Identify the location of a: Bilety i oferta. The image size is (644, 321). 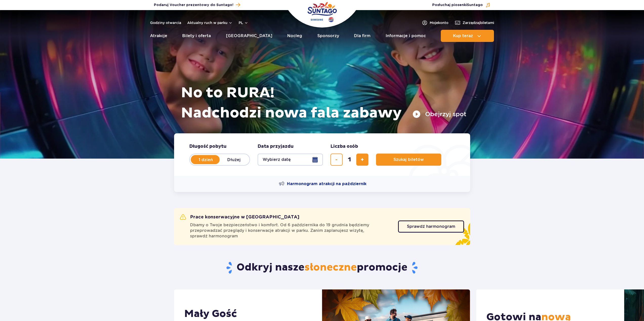
(196, 36).